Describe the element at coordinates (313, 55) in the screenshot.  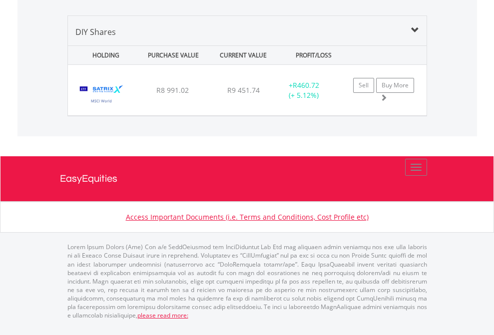
I see `div: PROFIT/LOSS` at that location.